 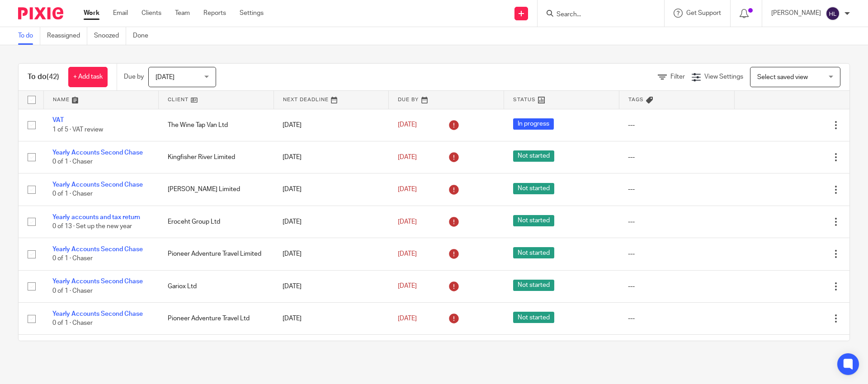 What do you see at coordinates (53, 77) in the screenshot?
I see `span: (42)` at bounding box center [53, 77].